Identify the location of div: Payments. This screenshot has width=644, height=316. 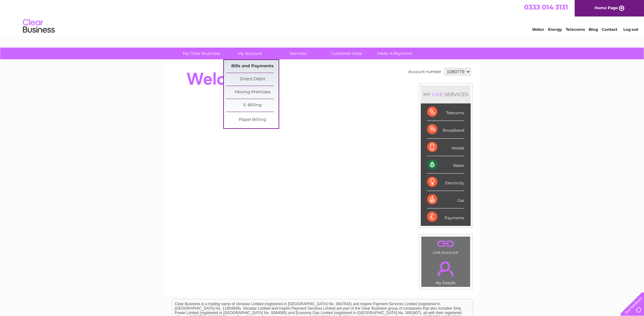
(445, 217).